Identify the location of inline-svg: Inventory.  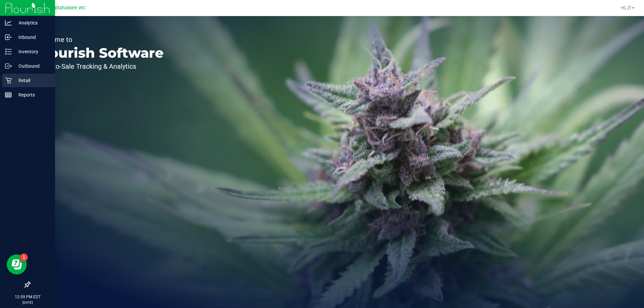
(8, 51).